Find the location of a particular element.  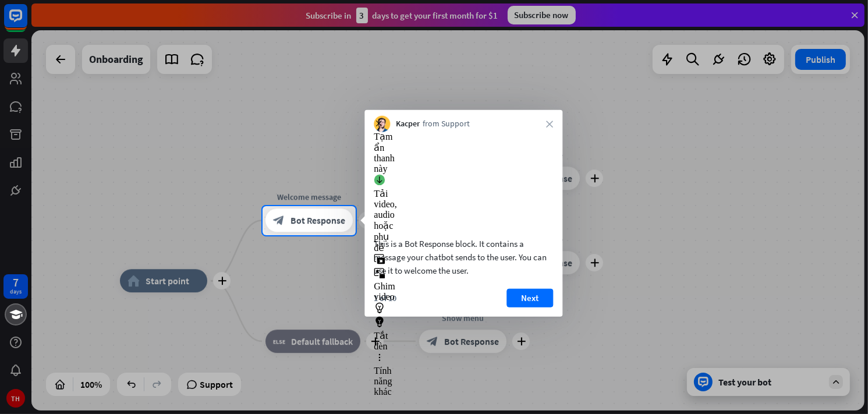

button: Next is located at coordinates (530, 297).